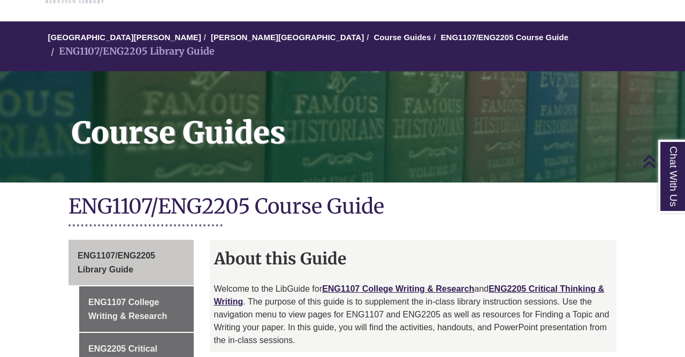 This screenshot has height=357, width=685. I want to click on a: Back to Top, so click(662, 161).